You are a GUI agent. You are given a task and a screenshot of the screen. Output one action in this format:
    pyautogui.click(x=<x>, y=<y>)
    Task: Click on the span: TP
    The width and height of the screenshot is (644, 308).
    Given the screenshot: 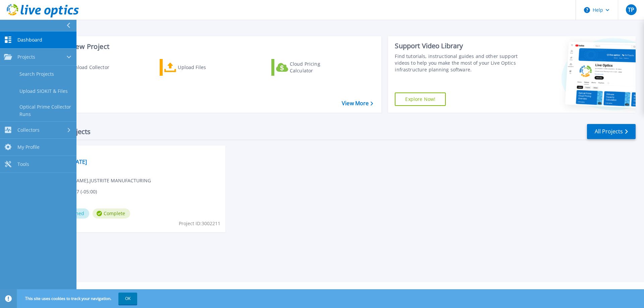 What is the action you would take?
    pyautogui.click(x=631, y=10)
    